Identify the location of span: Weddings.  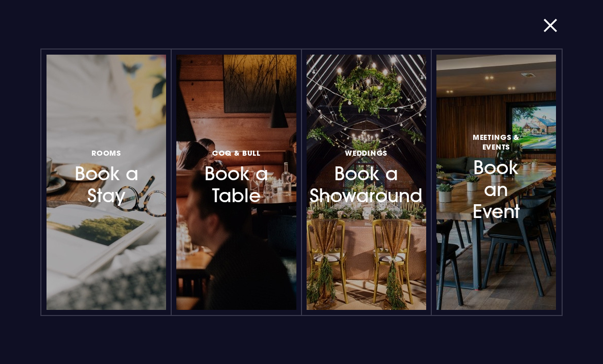
(366, 153).